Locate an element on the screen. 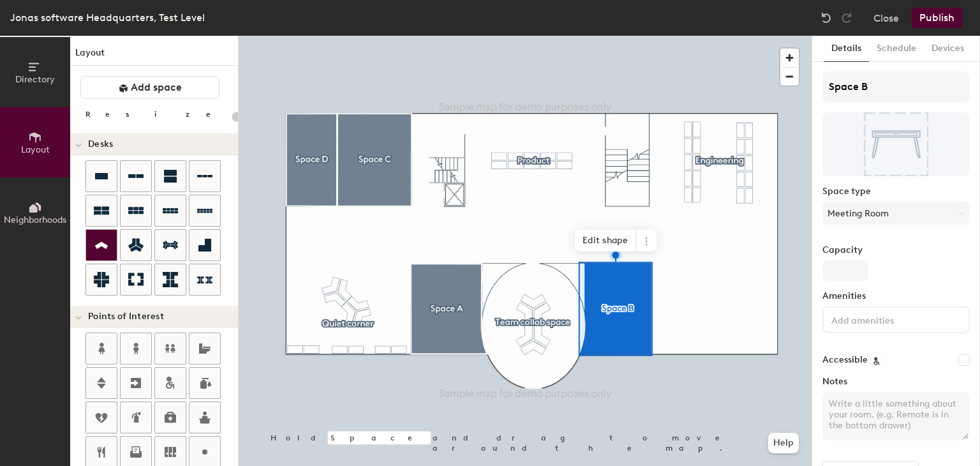 The image size is (980, 466). span: Layout is located at coordinates (35, 149).